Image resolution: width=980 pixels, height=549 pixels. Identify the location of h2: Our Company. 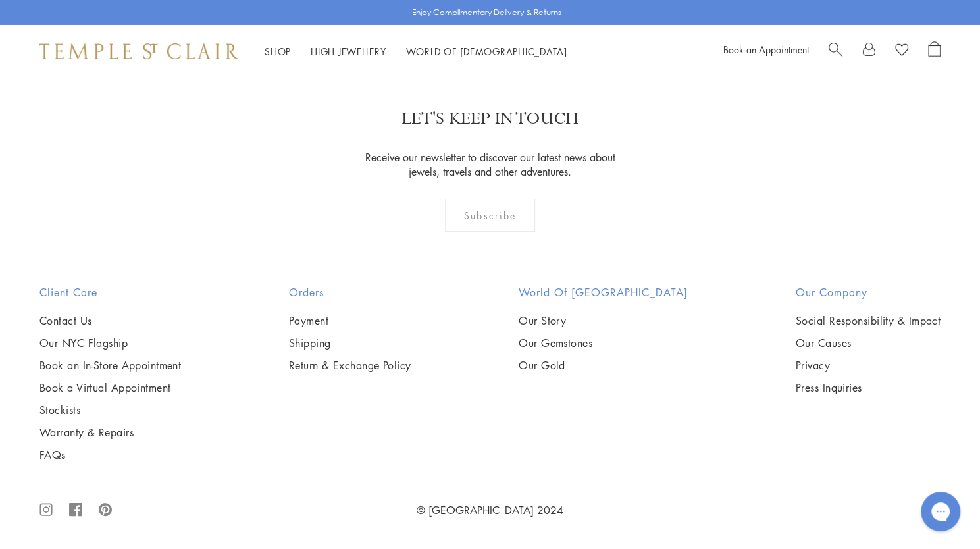
(868, 292).